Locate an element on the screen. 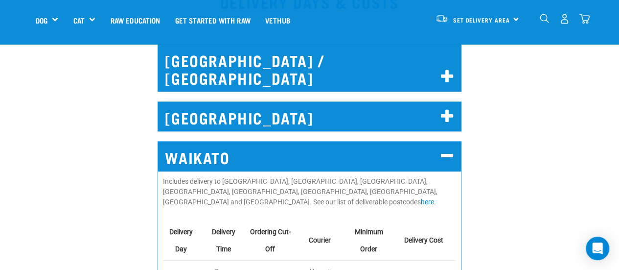  strong: Delivery Cost is located at coordinates (423, 240).